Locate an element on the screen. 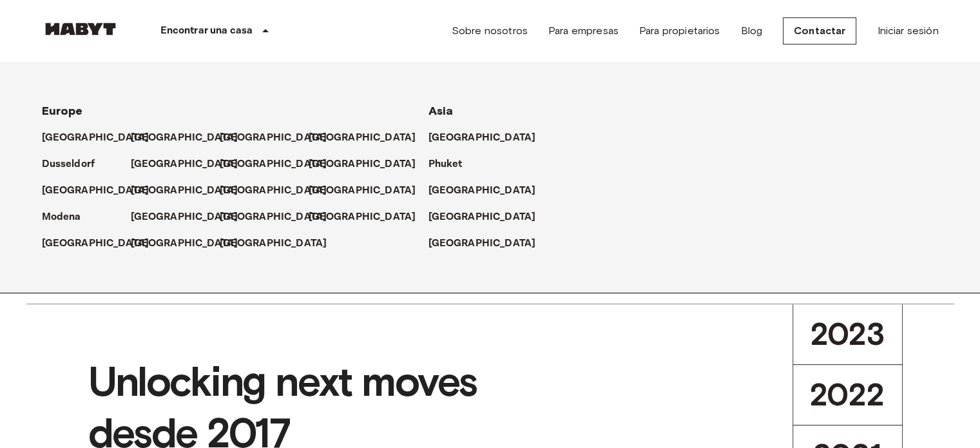  p: Modena is located at coordinates (61, 217).